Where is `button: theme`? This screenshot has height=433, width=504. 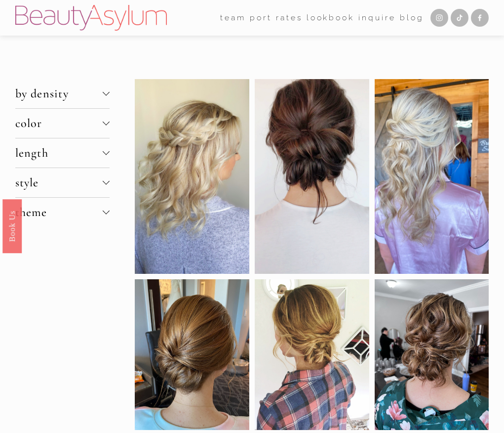 button: theme is located at coordinates (62, 212).